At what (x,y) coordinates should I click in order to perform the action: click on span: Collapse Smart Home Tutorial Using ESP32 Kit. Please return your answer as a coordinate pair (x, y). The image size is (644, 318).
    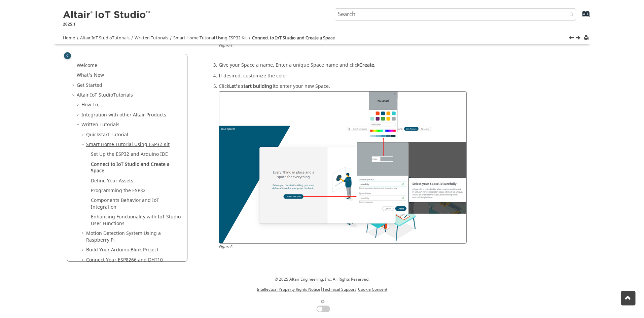
    Looking at the image, I should click on (84, 145).